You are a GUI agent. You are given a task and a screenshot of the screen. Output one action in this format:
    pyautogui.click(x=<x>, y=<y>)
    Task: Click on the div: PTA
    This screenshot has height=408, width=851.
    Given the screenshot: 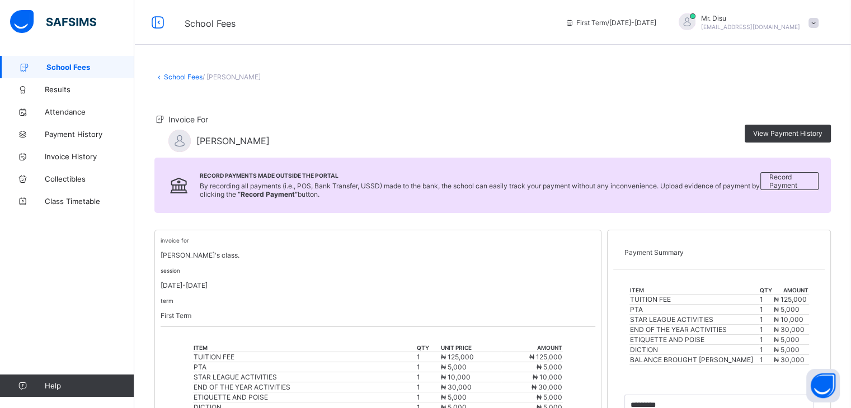 What is the action you would take?
    pyautogui.click(x=304, y=367)
    